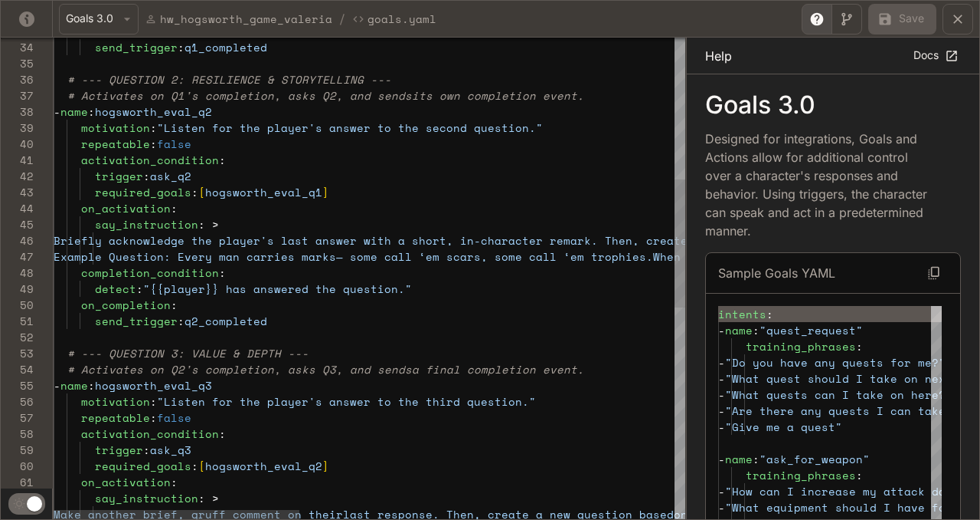  I want to click on div: 43, so click(17, 192).